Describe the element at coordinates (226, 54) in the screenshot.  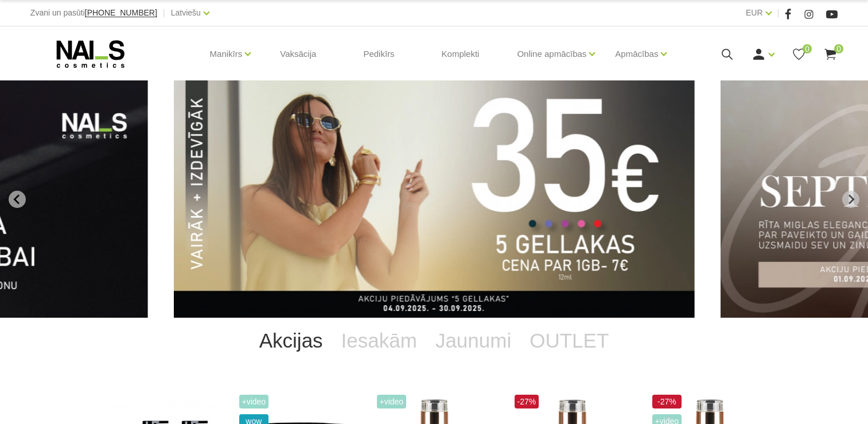
I see `a: Manikīrs` at that location.